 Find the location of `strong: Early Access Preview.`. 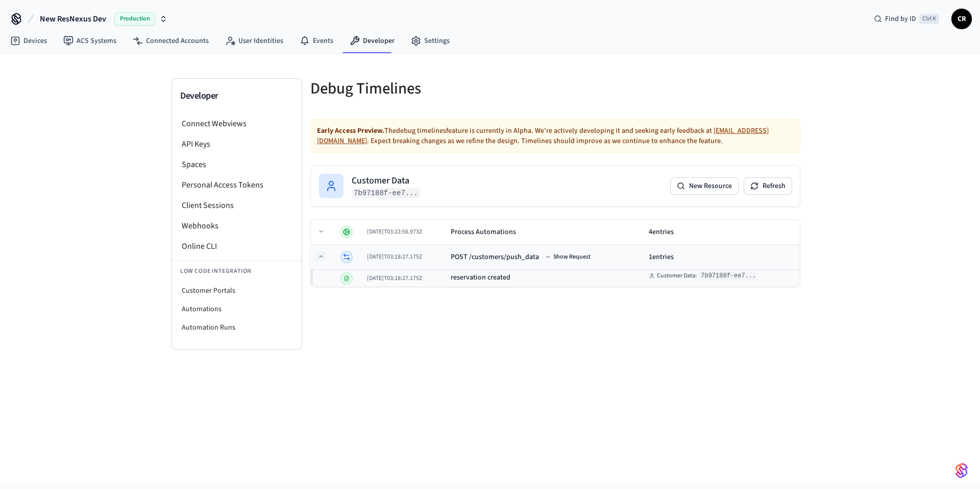

strong: Early Access Preview. is located at coordinates (350, 131).